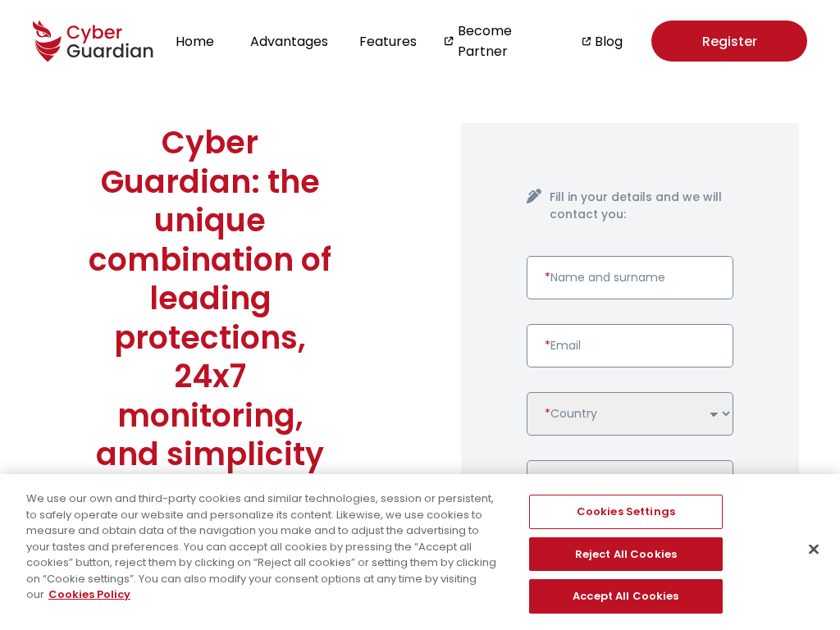 The height and width of the screenshot is (630, 840). What do you see at coordinates (503, 41) in the screenshot?
I see `a: Become Partner` at bounding box center [503, 41].